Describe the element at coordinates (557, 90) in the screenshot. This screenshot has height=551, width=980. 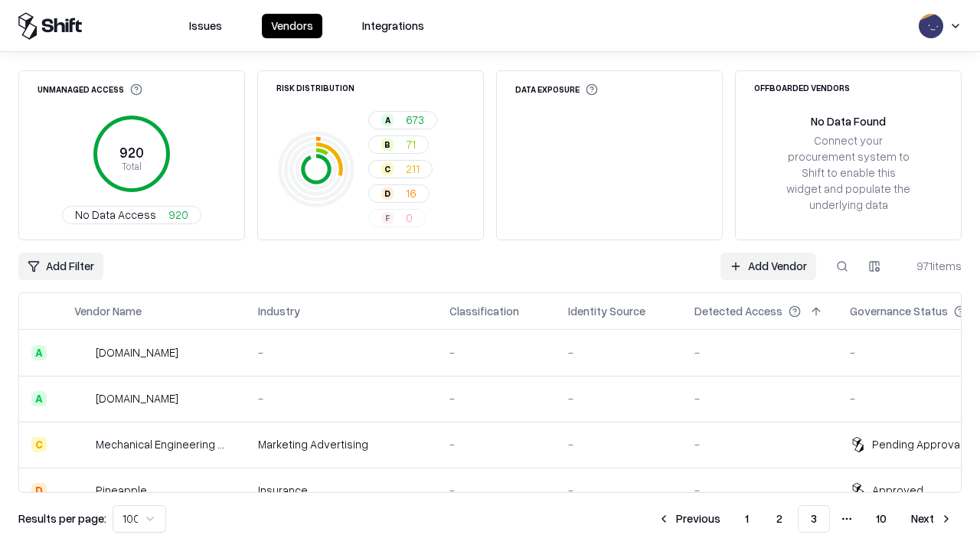
I see `div: Data Exposure` at that location.